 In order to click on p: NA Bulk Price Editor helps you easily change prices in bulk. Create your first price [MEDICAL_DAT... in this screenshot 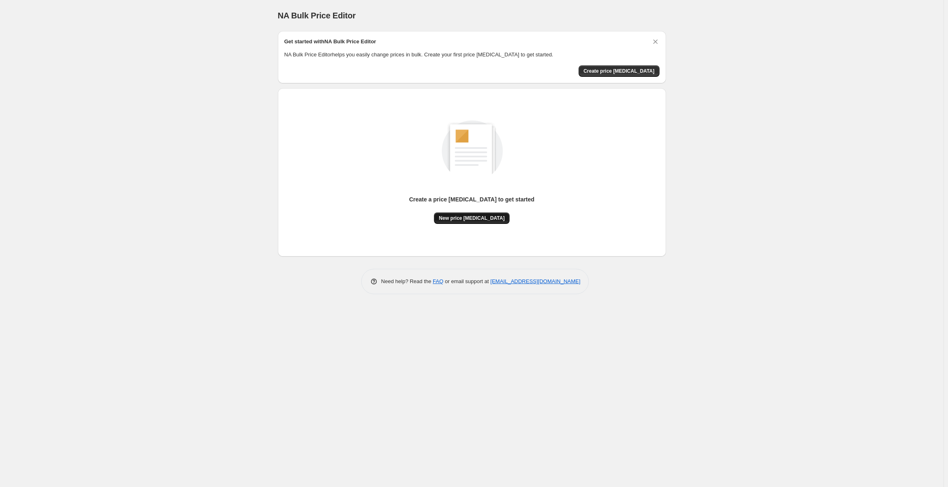, I will do `click(472, 55)`.